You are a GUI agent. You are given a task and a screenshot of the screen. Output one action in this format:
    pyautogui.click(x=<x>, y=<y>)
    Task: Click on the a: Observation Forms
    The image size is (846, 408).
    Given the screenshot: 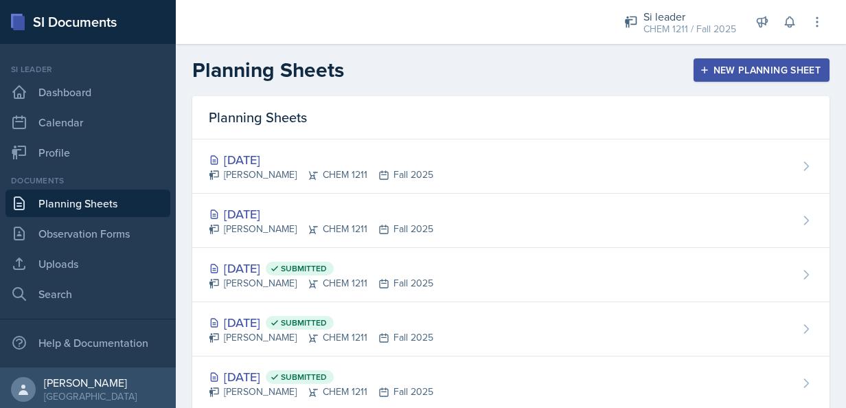 What is the action you would take?
    pyautogui.click(x=88, y=233)
    